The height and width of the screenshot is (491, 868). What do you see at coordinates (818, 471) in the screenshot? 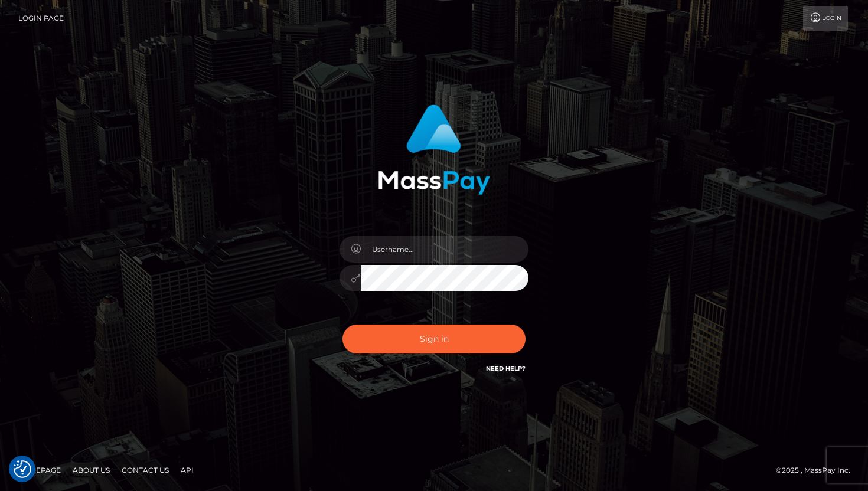
I see `div: © 2025 , MassPay Inc.` at bounding box center [818, 471].